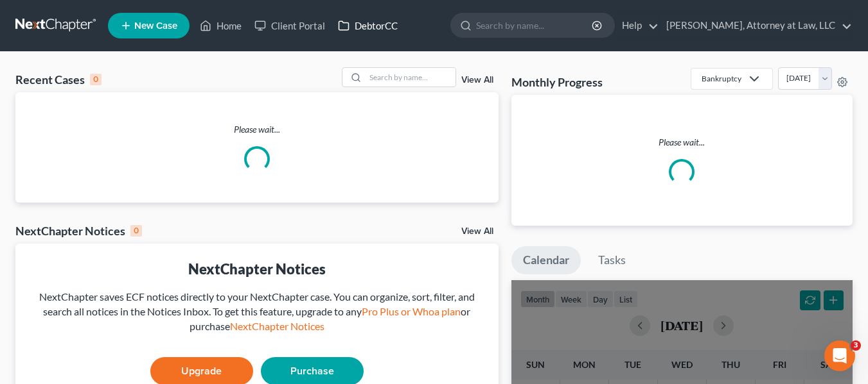 Image resolution: width=868 pixels, height=384 pixels. What do you see at coordinates (277, 326) in the screenshot?
I see `a: NextChapter Notices` at bounding box center [277, 326].